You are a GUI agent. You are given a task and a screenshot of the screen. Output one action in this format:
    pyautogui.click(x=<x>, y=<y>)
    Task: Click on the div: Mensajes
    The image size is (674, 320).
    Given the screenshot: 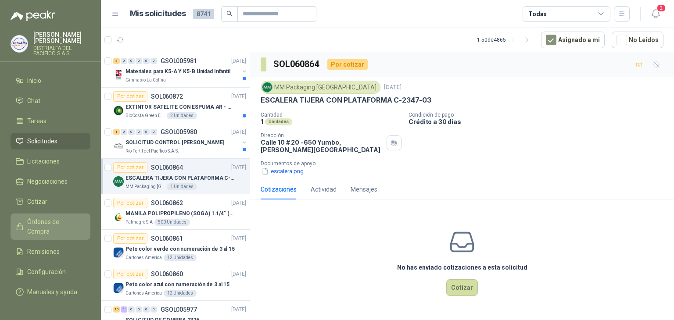 What is the action you would take?
    pyautogui.click(x=364, y=190)
    